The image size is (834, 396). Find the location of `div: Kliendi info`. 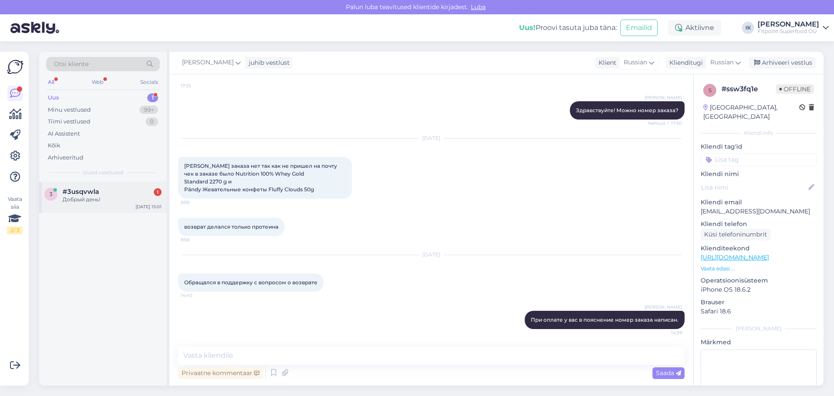

div: Kliendi info is located at coordinates (758, 133).